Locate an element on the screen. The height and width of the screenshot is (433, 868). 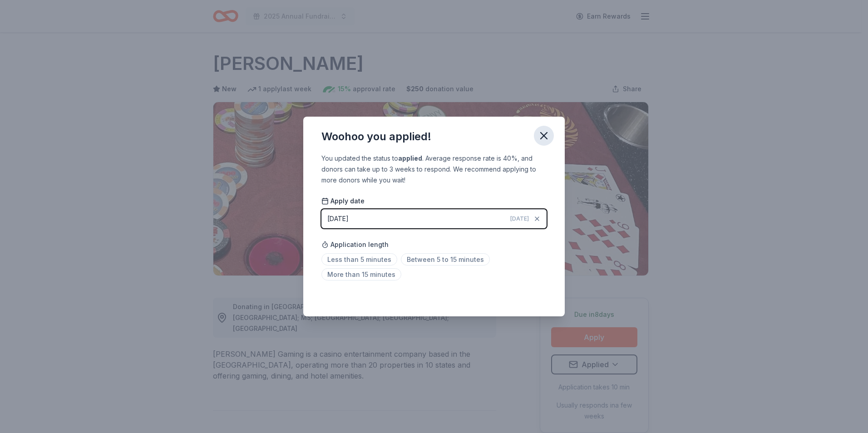
div: Woohoo you applied! is located at coordinates (376, 136).